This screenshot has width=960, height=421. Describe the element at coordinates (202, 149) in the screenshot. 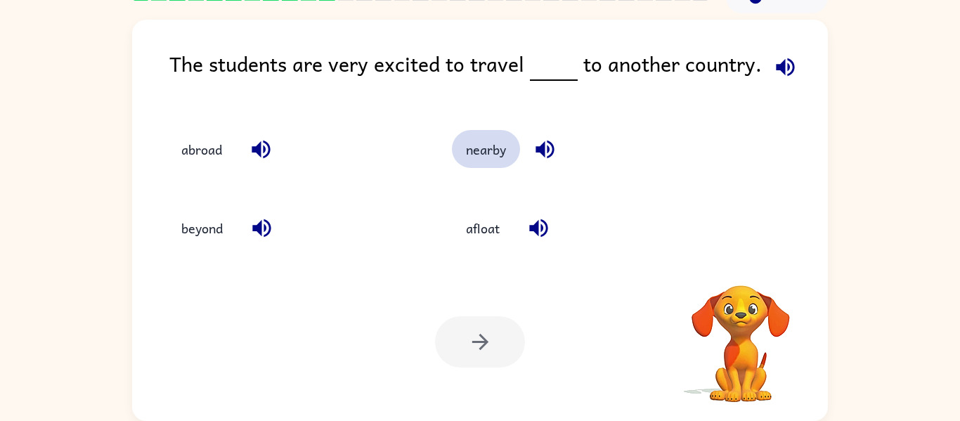

I see `button: abroad` at that location.